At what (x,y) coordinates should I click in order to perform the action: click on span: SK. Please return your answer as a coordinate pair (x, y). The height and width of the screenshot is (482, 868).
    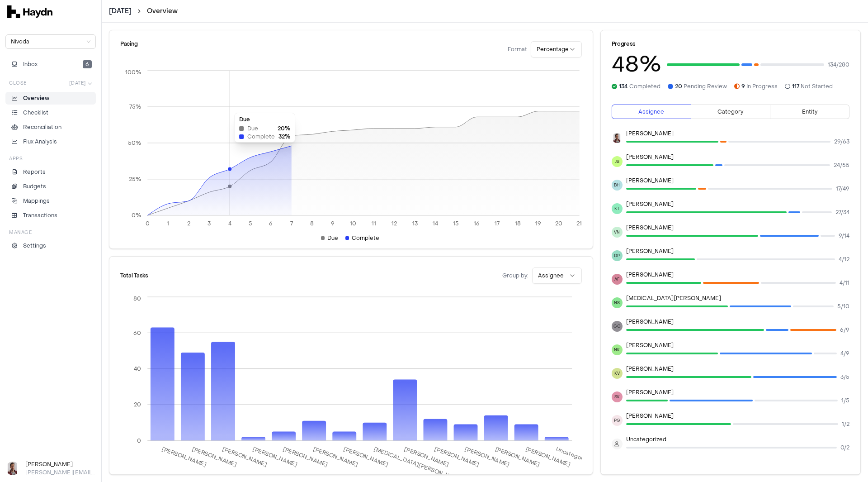
    Looking at the image, I should click on (617, 397).